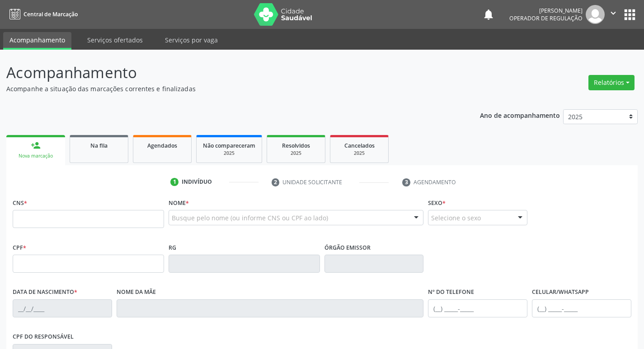  I want to click on label: Sexo, so click(436, 203).